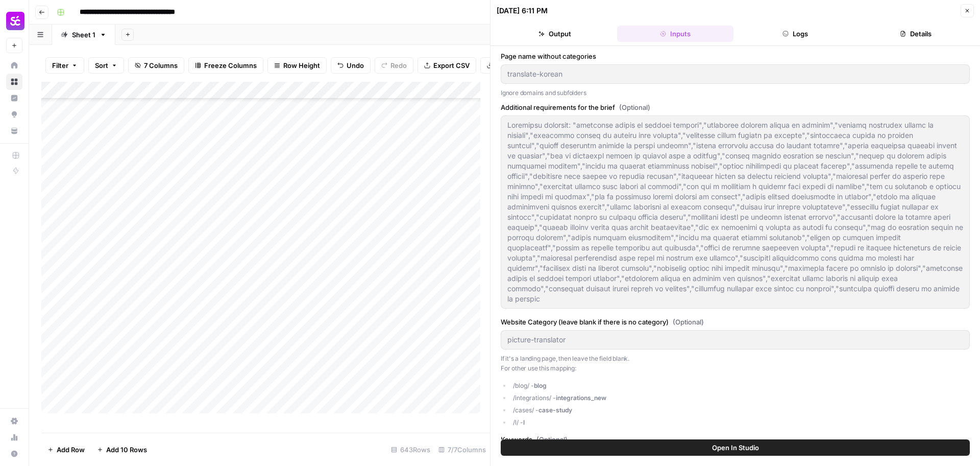  I want to click on a: Sheet 1, so click(84, 35).